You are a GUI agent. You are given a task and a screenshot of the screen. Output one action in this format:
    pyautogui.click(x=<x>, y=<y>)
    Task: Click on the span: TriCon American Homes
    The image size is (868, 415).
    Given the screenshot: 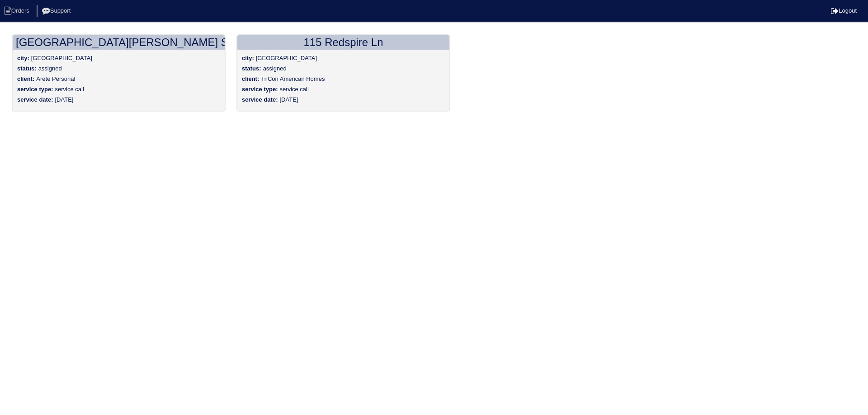 What is the action you would take?
    pyautogui.click(x=293, y=78)
    